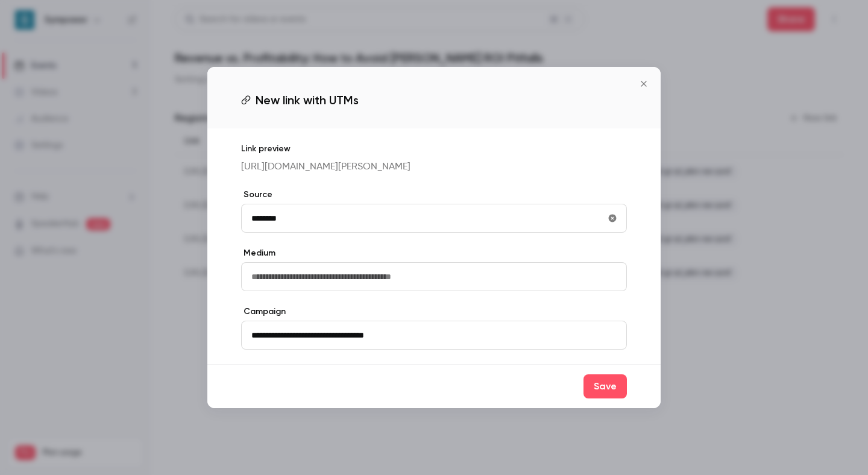 The image size is (868, 475). I want to click on button: Save, so click(605, 386).